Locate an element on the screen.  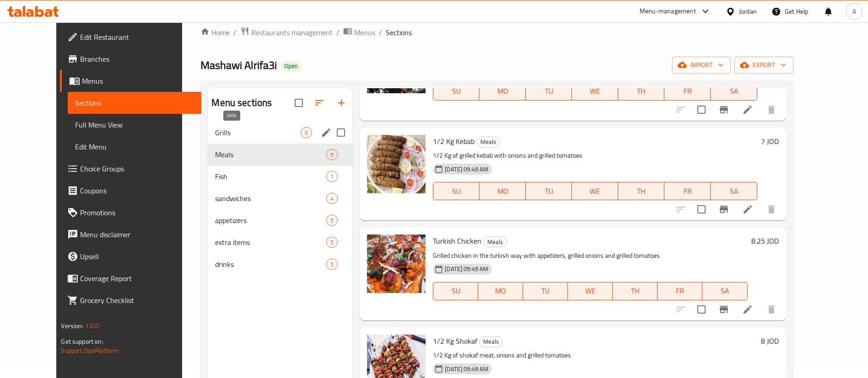
span: Coverage Report is located at coordinates (137, 278).